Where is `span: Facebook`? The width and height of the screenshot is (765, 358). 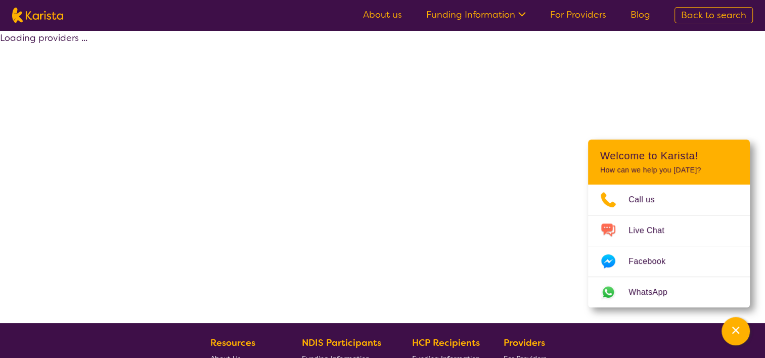 span: Facebook is located at coordinates (653, 262).